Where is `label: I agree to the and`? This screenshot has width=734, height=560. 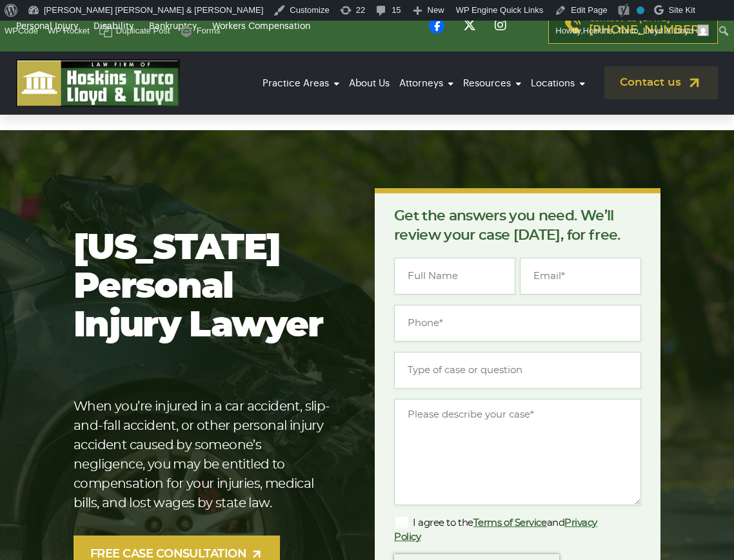
label: I agree to the and is located at coordinates (507, 529).